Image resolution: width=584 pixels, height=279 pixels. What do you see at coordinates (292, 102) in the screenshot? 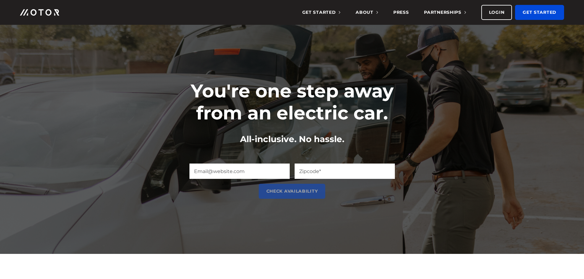
I see `h1: You're one step away from an electric car.` at bounding box center [292, 102].